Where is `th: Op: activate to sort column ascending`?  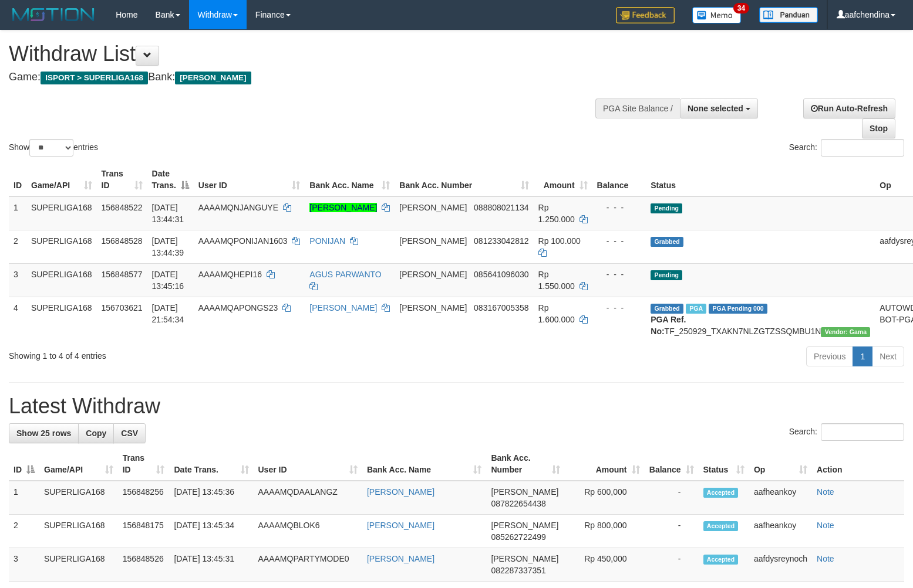
th: Op: activate to sort column ascending is located at coordinates (780, 464).